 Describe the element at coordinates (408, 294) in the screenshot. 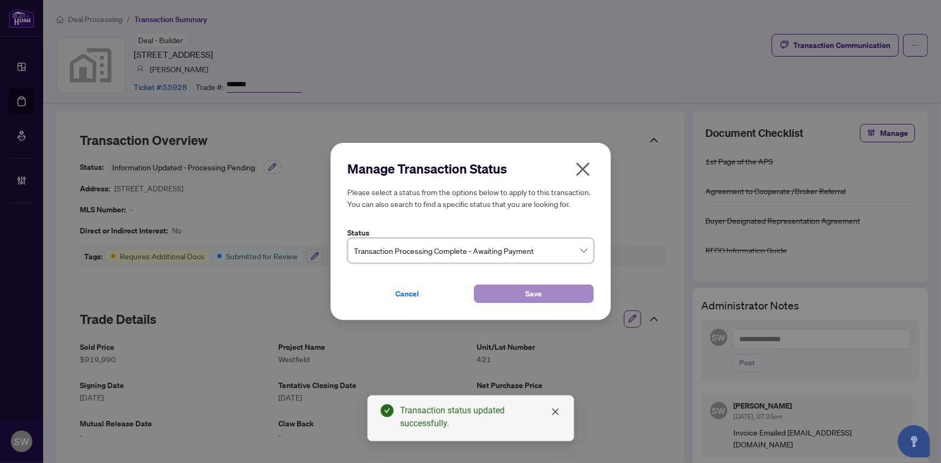

I see `span: Cancel` at that location.